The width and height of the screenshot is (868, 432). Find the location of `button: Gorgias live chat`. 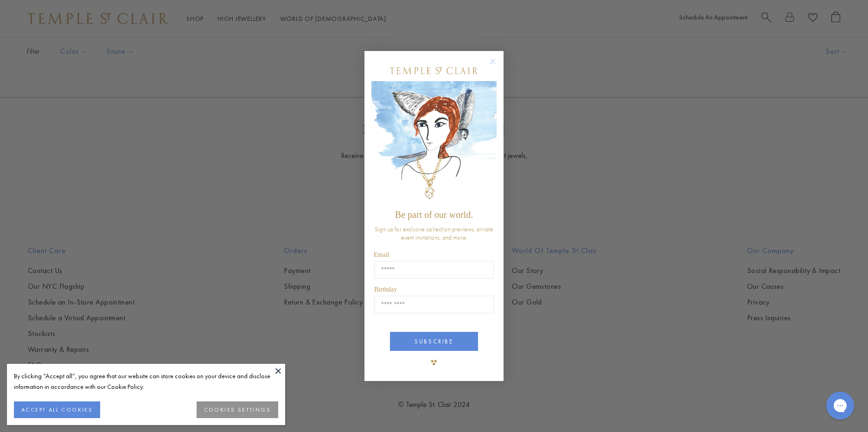

button: Gorgias live chat is located at coordinates (18, 17).